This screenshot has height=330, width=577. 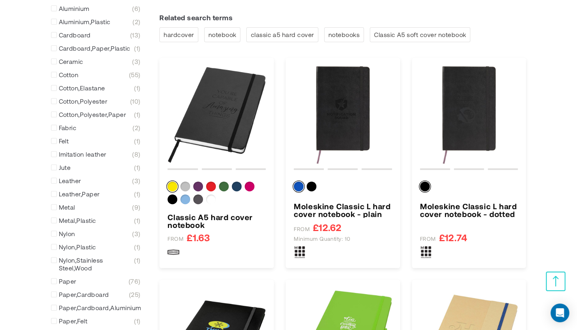 What do you see at coordinates (198, 186) in the screenshot?
I see `div: Purple` at bounding box center [198, 186].